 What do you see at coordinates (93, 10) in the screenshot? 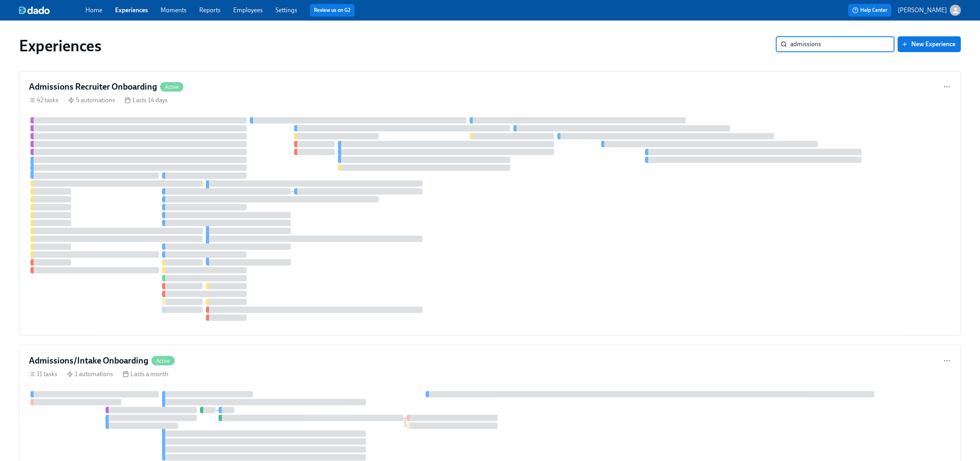
I see `a: Home` at bounding box center [93, 10].